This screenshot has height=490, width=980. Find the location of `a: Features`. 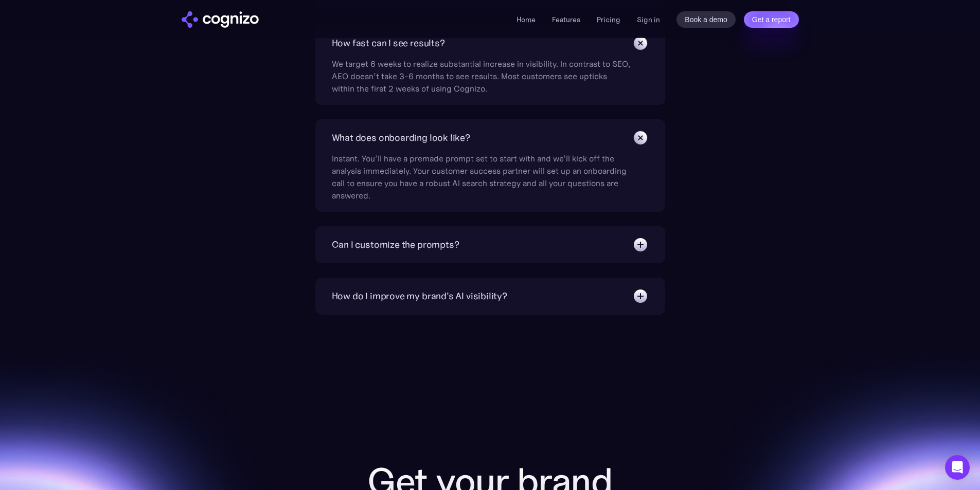

a: Features is located at coordinates (566, 19).